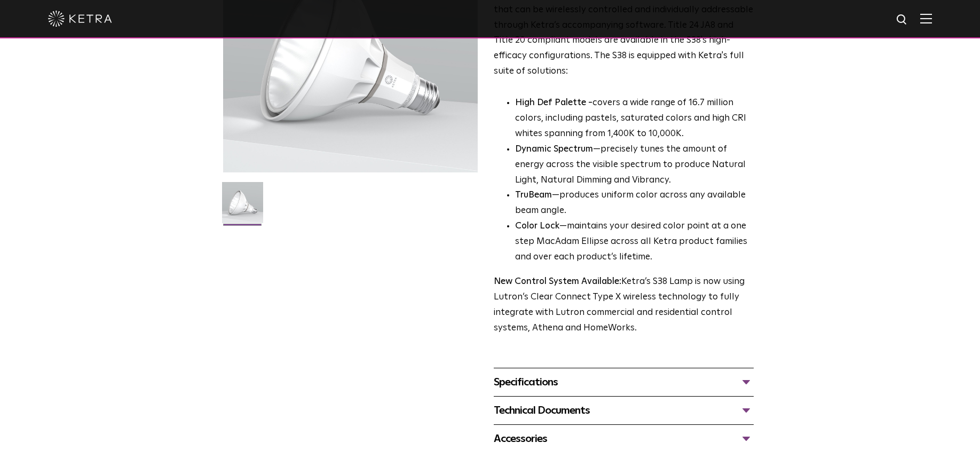 This screenshot has height=474, width=980. Describe the element at coordinates (634, 165) in the screenshot. I see `li: —precisely tunes the amount of energy across the visible spectrum to produce Natural Light, Natur...` at that location.